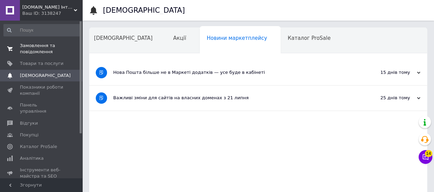  Describe the element at coordinates (32, 158) in the screenshot. I see `span: Аналітика` at that location.